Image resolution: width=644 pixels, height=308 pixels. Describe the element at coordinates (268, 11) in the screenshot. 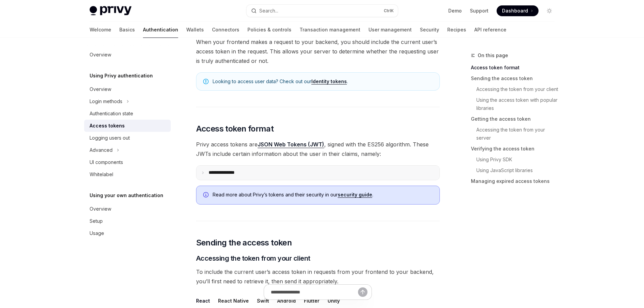

I see `div: Search...` at that location.